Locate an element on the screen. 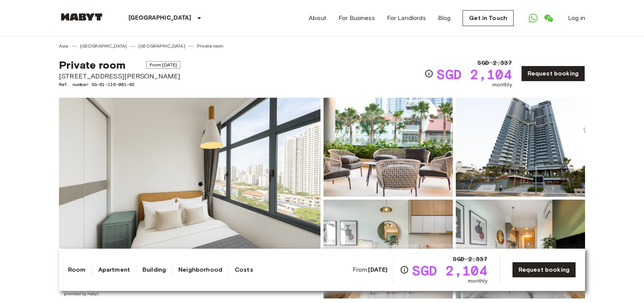  a: Open WhatsApp is located at coordinates (533, 18).